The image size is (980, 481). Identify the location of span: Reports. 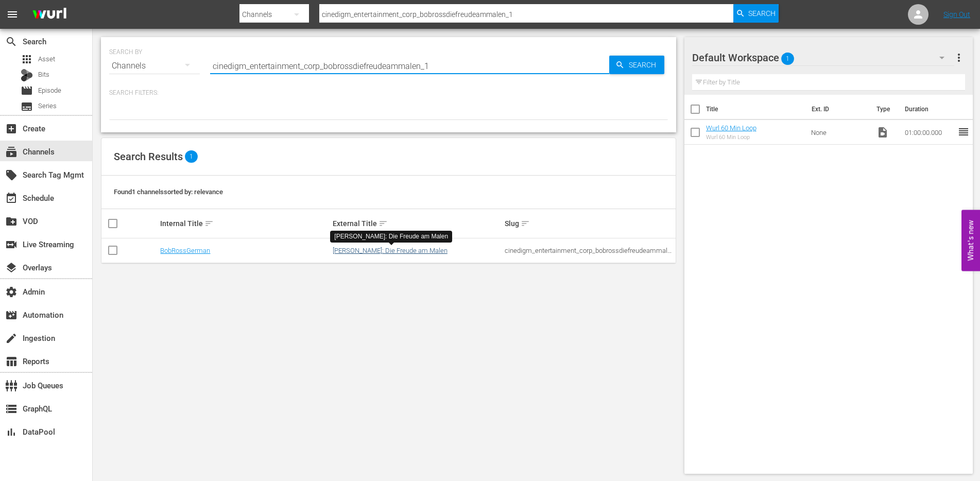
(12, 361).